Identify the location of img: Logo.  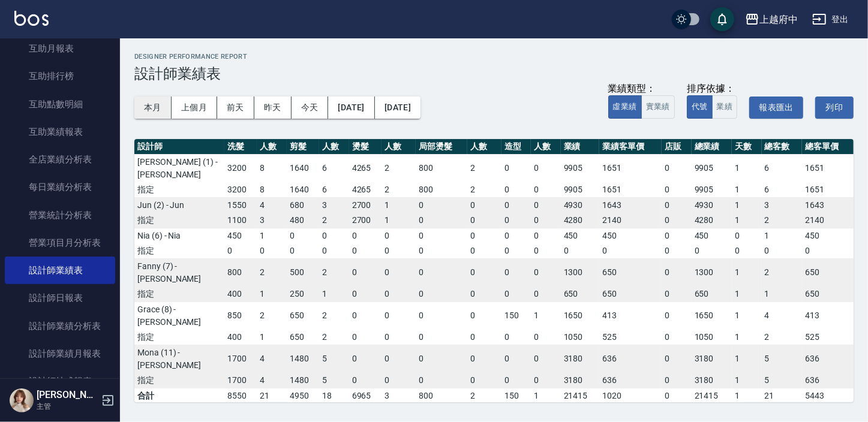
(31, 18).